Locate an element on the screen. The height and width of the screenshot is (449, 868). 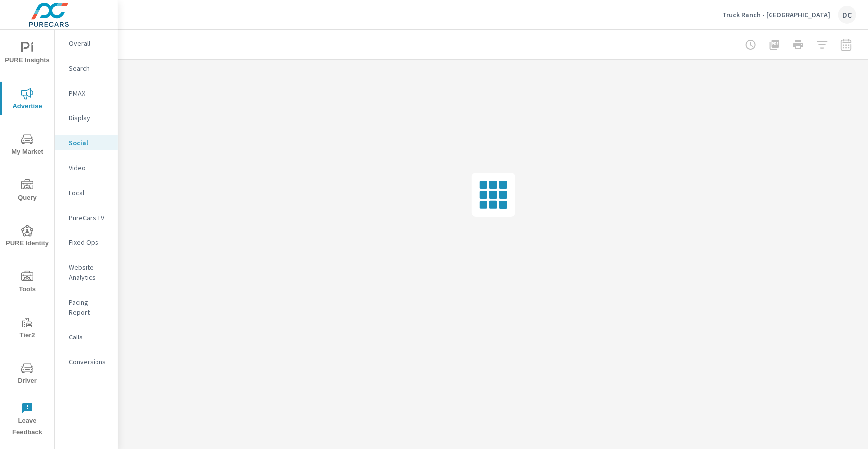
div: PureCars TV is located at coordinates (86, 218).